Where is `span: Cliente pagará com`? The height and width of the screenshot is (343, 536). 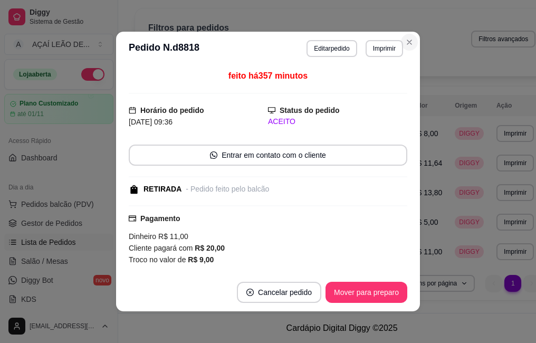 span: Cliente pagará com is located at coordinates (161, 248).